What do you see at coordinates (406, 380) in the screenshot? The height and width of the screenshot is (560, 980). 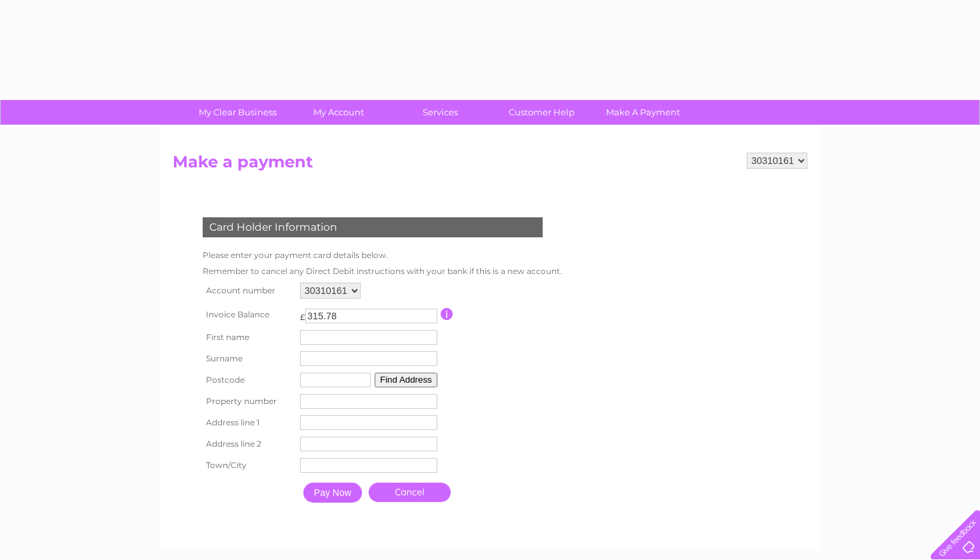 I see `button: Find Address` at bounding box center [406, 380].